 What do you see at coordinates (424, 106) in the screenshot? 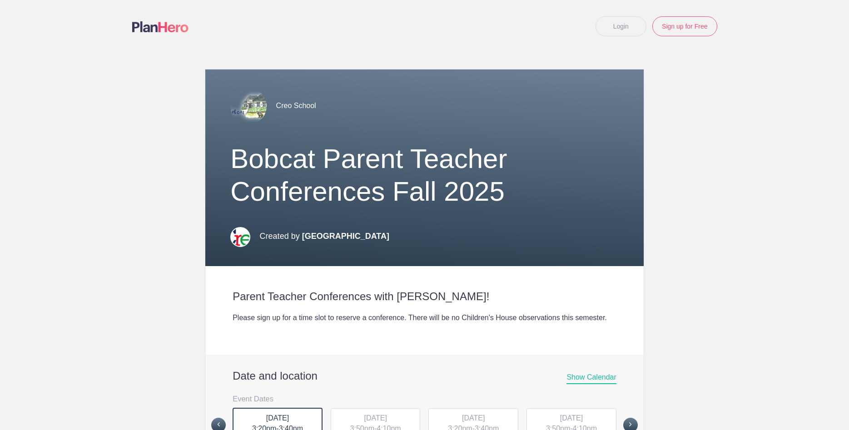
I see `div: Creo School` at bounding box center [424, 106].